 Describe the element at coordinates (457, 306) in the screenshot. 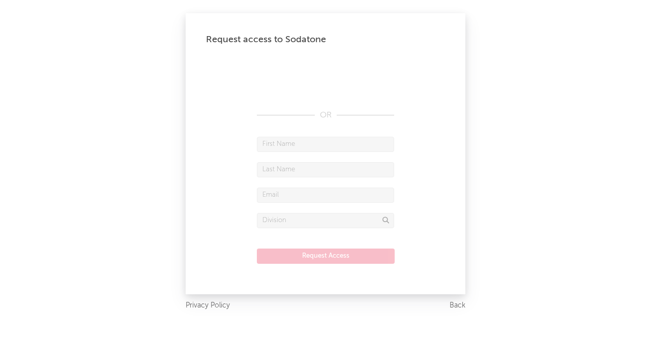

I see `a: Back` at that location.